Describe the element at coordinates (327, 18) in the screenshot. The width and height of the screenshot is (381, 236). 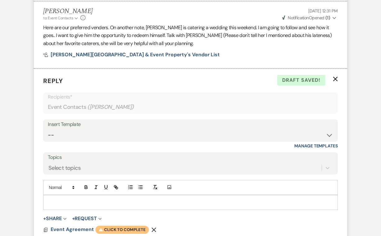
I see `strong: ( 1 )` at that location.